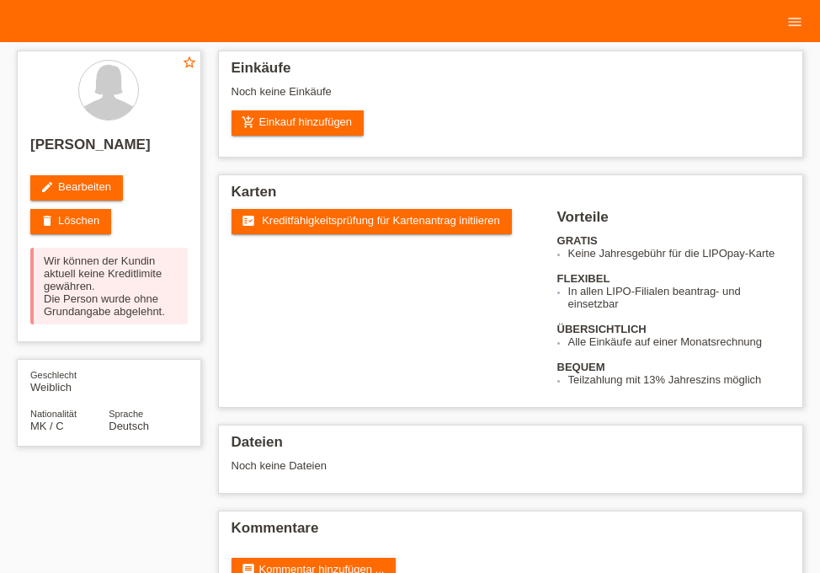 Image resolution: width=820 pixels, height=573 pixels. Describe the element at coordinates (584, 278) in the screenshot. I see `b: FLEXIBEL` at that location.